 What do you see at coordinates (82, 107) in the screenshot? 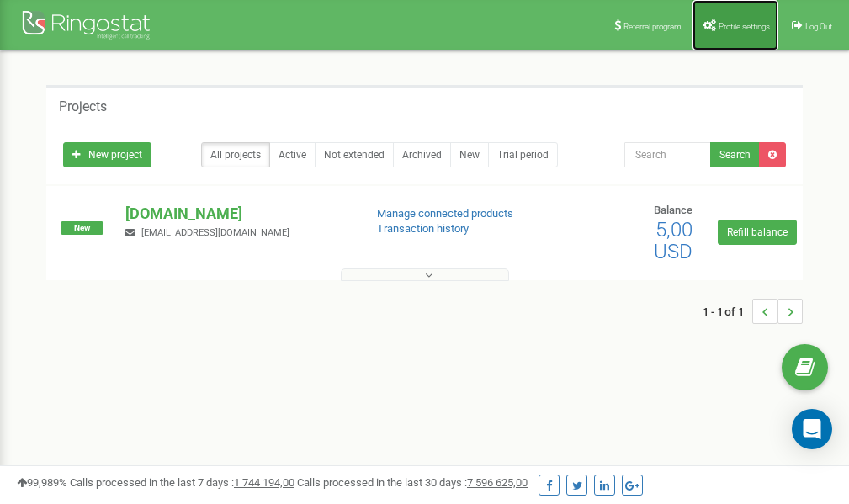
I see `h5: Projects` at bounding box center [82, 107].